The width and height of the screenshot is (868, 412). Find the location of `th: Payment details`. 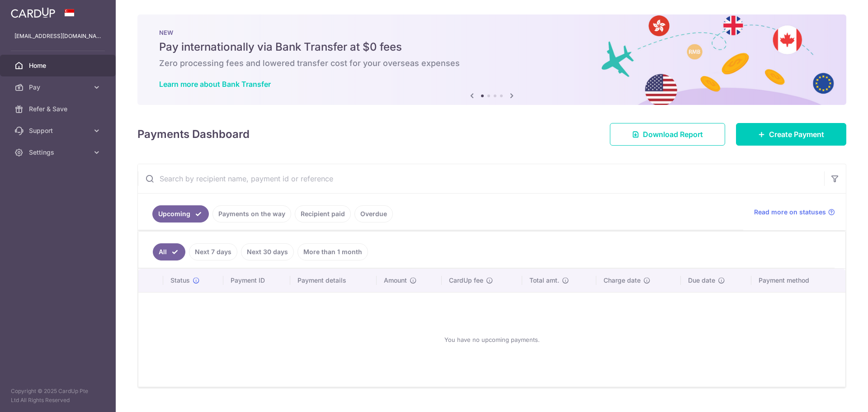

th: Payment details is located at coordinates (334, 280).